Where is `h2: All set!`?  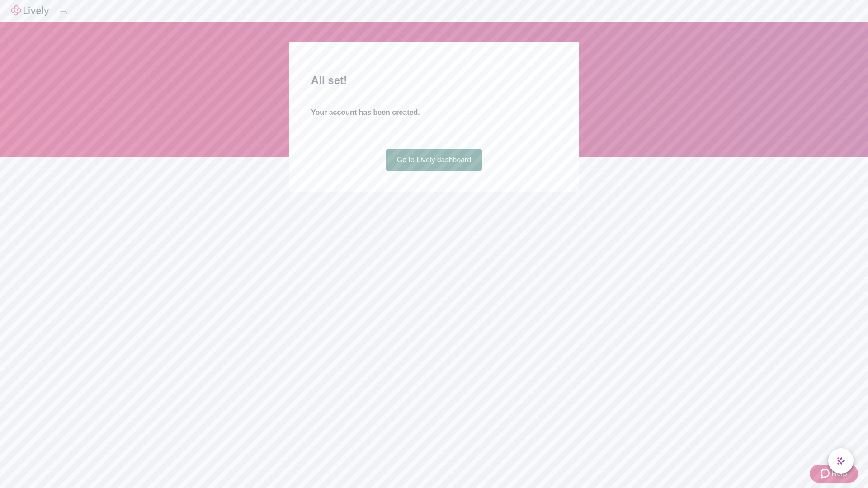 h2: All set! is located at coordinates (434, 81).